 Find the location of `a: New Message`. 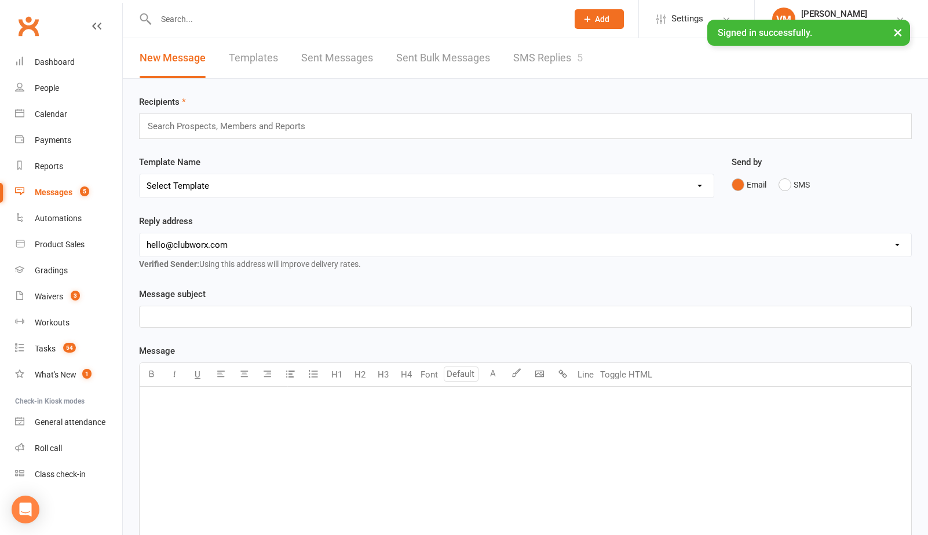

a: New Message is located at coordinates (173, 58).